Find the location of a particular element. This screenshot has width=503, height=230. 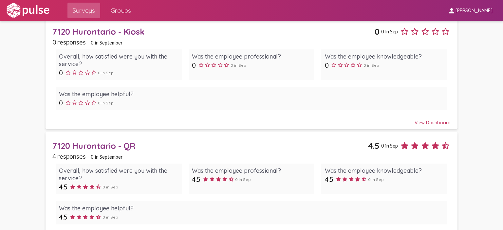

a: Groups is located at coordinates (121, 10).